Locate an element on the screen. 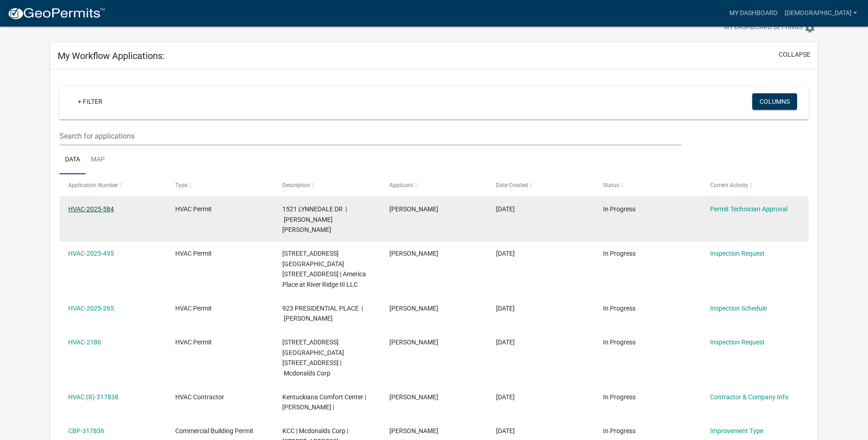 The height and width of the screenshot is (440, 868). a: CBP-317836 is located at coordinates (86, 431).